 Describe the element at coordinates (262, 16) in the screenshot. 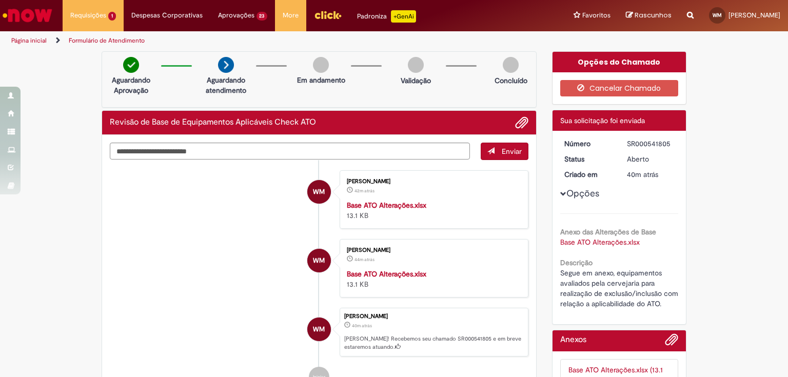

I see `span: 23` at that location.